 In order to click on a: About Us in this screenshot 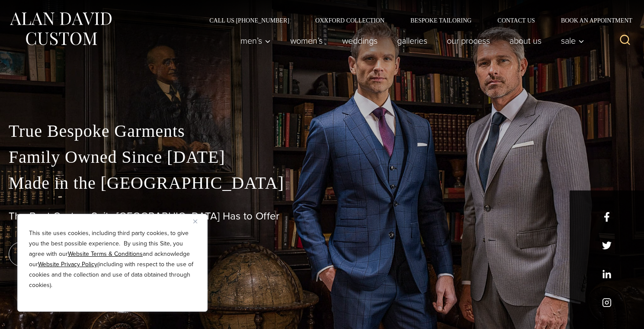, I will do `click(525, 41)`.